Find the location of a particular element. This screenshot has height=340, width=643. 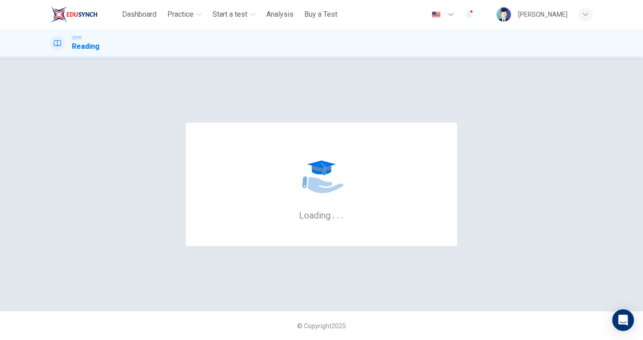

span: Start a test is located at coordinates (230, 14).